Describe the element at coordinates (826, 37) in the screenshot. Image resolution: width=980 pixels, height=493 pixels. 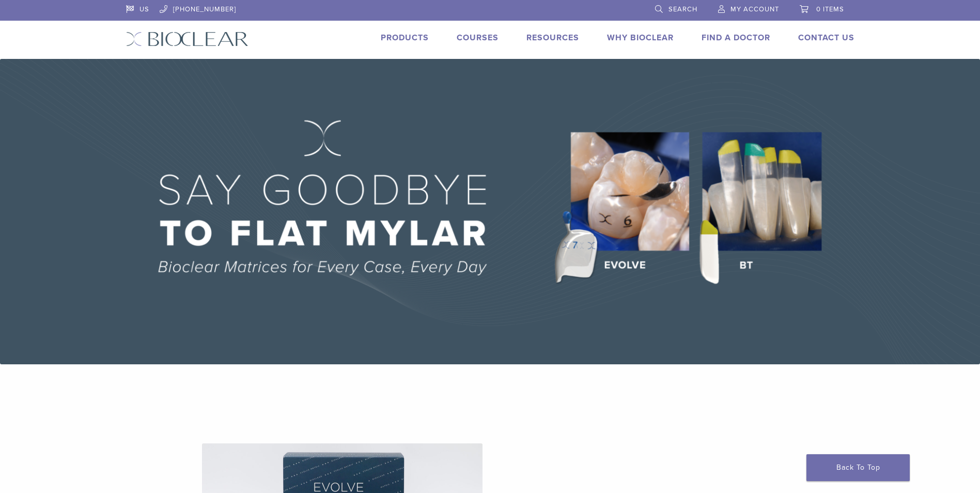
I see `a: Contact Us` at that location.